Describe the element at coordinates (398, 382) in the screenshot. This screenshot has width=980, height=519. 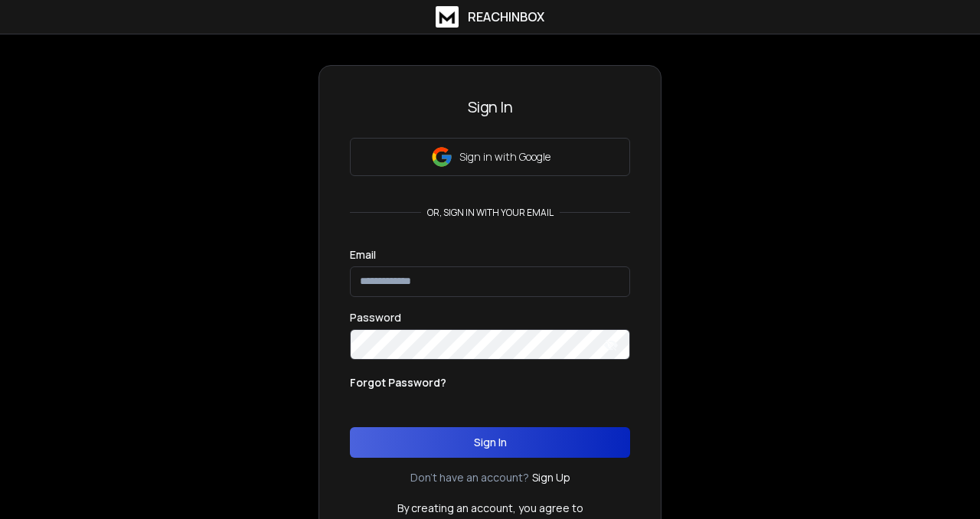
I see `p: Forgot Password?` at that location.